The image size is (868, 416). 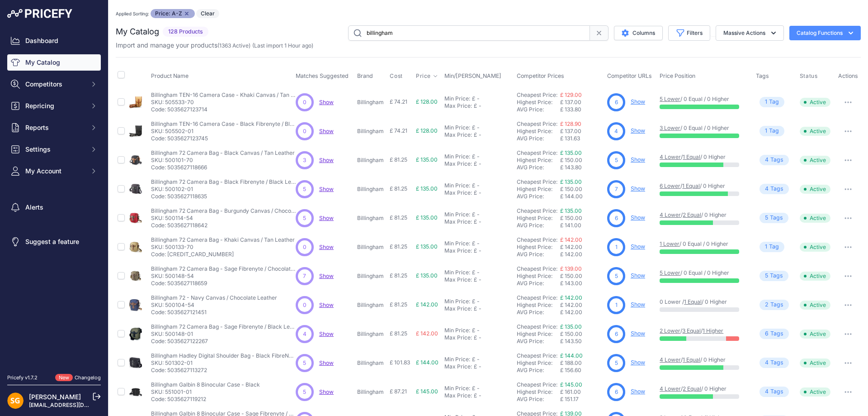 I want to click on button: Price, so click(x=426, y=76).